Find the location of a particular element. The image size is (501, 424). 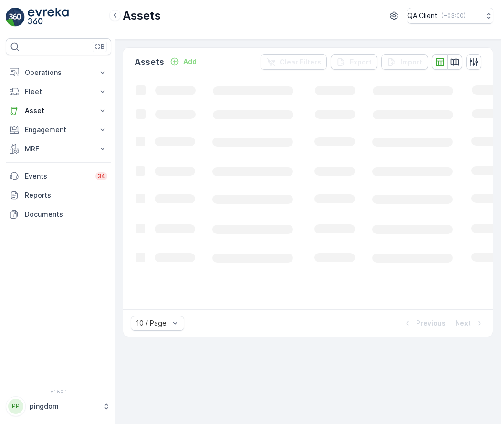

p: Asset is located at coordinates (58, 111).